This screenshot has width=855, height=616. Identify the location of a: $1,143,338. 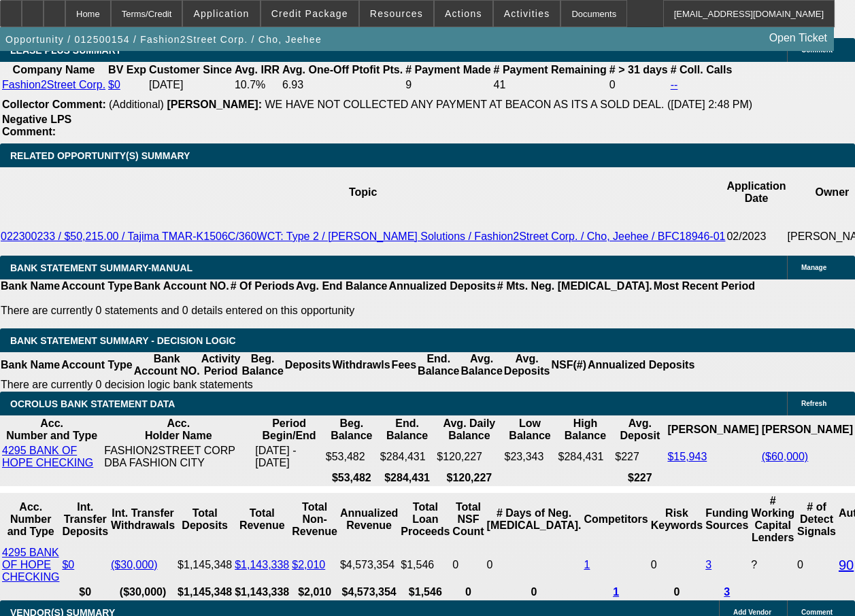
(262, 564).